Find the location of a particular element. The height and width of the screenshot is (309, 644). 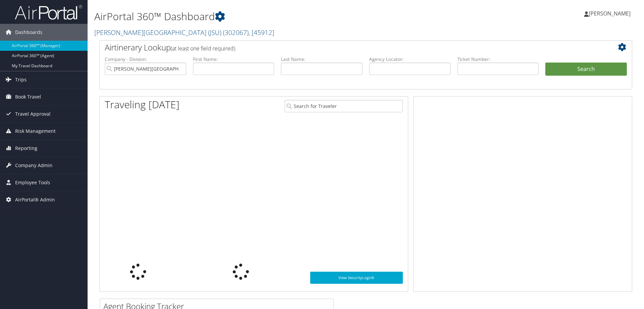

label: Ticket Number: is located at coordinates (498, 59).